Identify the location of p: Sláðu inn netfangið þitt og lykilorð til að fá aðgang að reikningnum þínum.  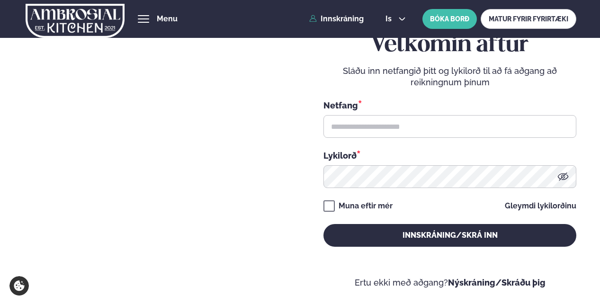
(450, 77).